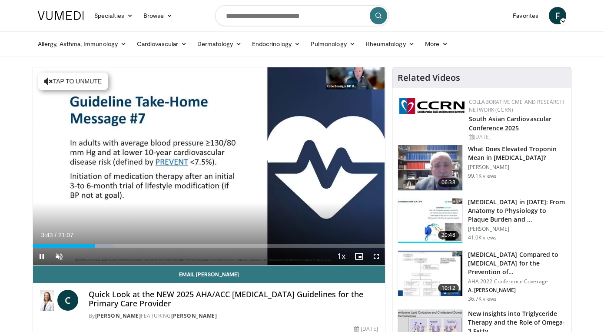 Image resolution: width=604 pixels, height=332 pixels. Describe the element at coordinates (59, 257) in the screenshot. I see `button: Unmute` at that location.